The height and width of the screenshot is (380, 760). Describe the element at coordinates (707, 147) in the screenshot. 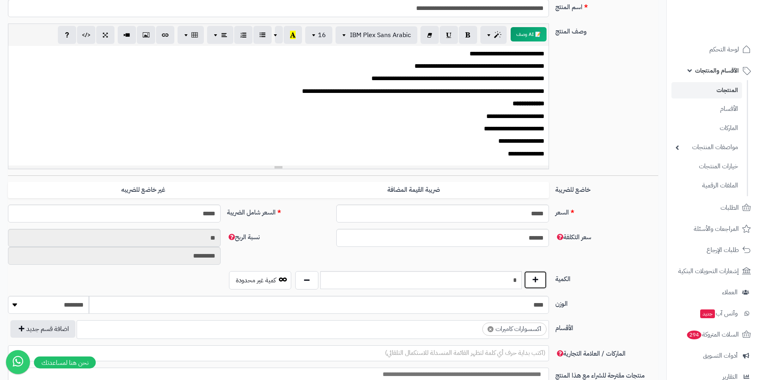

I see `a: مواصفات المنتجات` at that location.